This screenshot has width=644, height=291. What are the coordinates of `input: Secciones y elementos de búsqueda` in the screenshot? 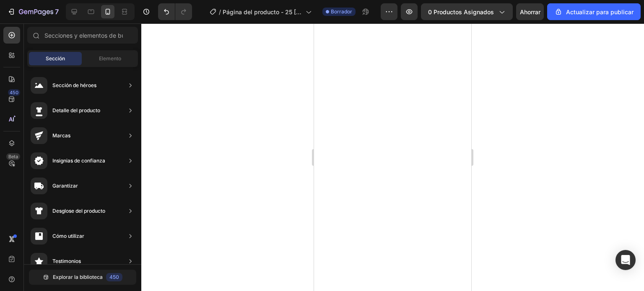 It's located at (83, 35).